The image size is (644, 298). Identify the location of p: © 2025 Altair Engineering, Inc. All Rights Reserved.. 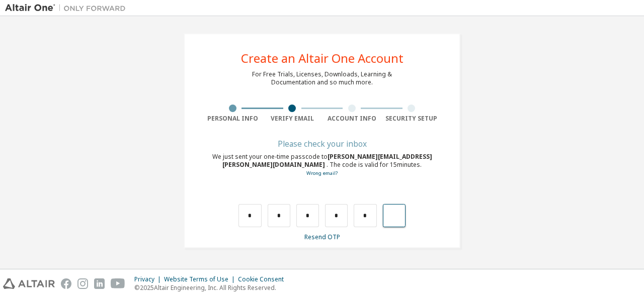
(212, 287).